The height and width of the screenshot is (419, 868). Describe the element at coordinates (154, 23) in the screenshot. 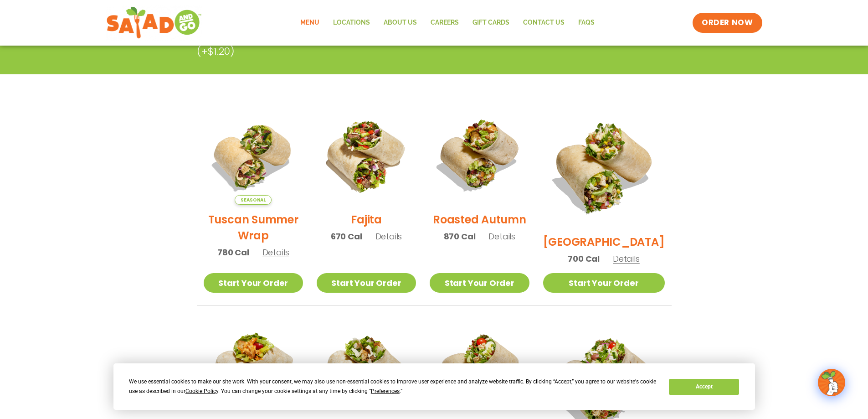

I see `img: new-SAG-logo-768×292` at that location.